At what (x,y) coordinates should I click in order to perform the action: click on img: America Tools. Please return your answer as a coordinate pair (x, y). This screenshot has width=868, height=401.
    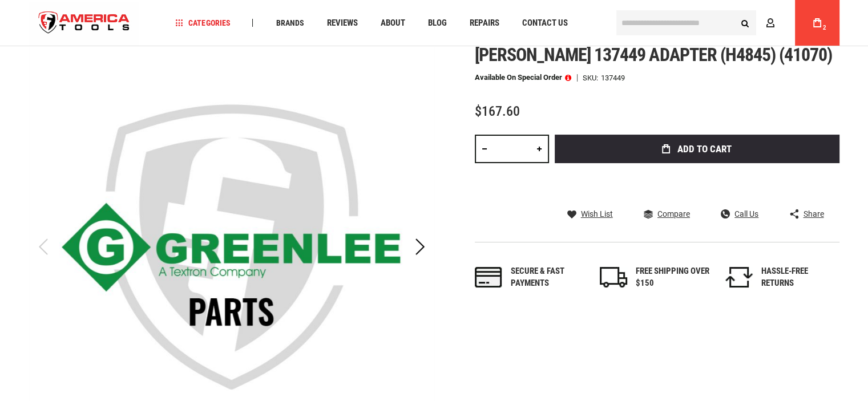
    Looking at the image, I should click on (85, 23).